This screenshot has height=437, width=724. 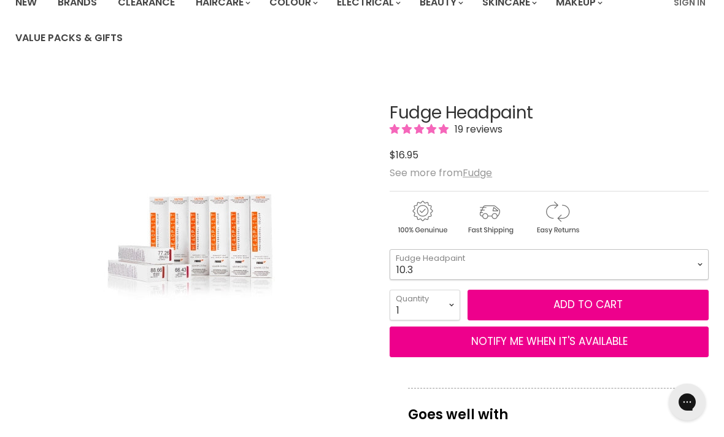 What do you see at coordinates (441, 172) in the screenshot?
I see `span: See more from` at bounding box center [441, 172].